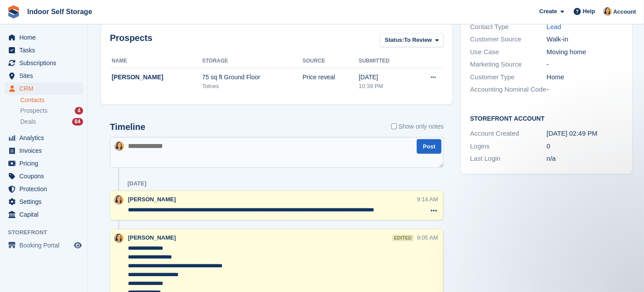 The image size is (644, 292). What do you see at coordinates (77, 121) in the screenshot?
I see `div: 84` at bounding box center [77, 121].